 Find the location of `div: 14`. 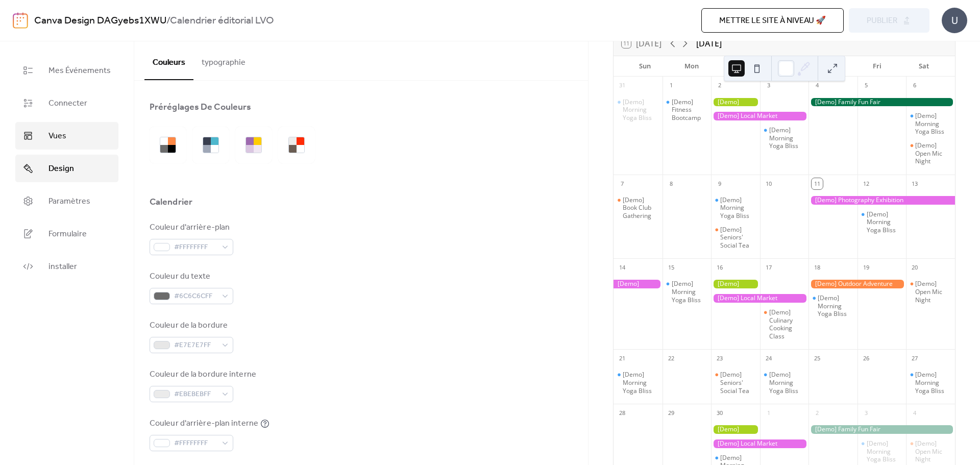

div: 14 is located at coordinates (622, 267).